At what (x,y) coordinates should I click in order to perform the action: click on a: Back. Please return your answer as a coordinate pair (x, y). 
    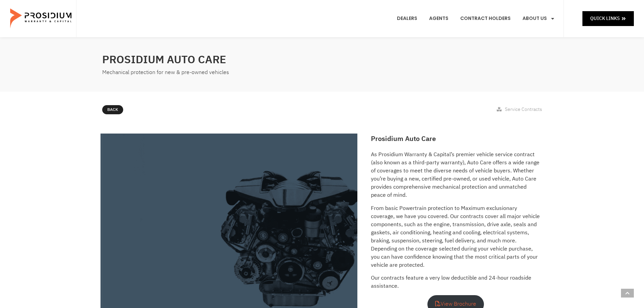
    Looking at the image, I should click on (113, 110).